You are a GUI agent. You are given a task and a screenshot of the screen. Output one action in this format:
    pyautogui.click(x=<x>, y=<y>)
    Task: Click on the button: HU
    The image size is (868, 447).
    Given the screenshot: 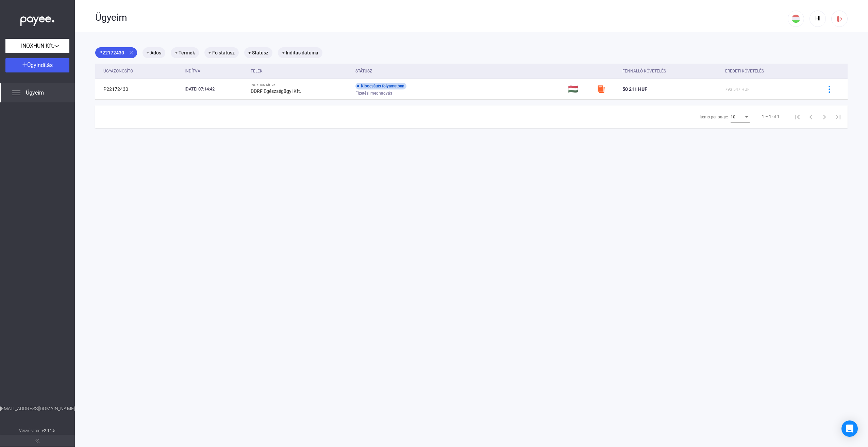 What is the action you would take?
    pyautogui.click(x=795, y=19)
    